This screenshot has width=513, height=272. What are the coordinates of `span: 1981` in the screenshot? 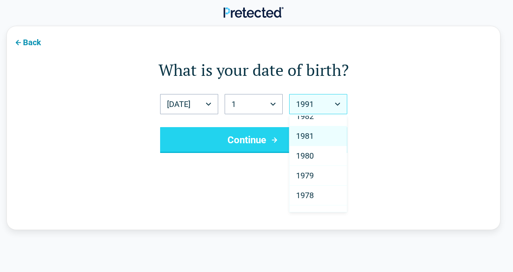 It's located at (305, 136).